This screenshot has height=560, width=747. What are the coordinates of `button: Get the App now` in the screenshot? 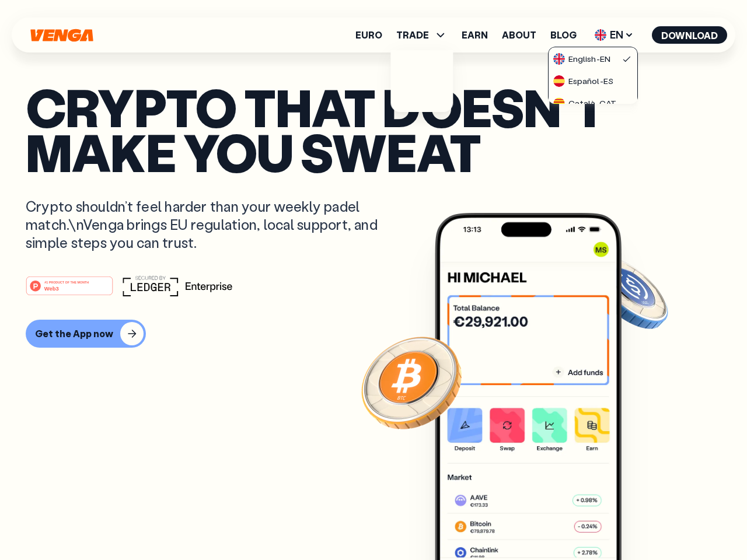 It's located at (86, 333).